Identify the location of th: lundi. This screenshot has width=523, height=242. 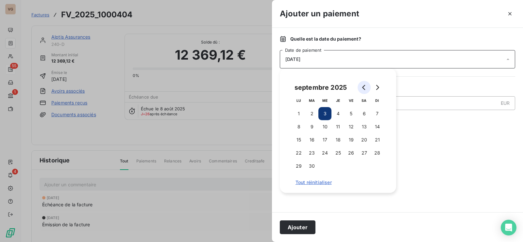
(299, 100).